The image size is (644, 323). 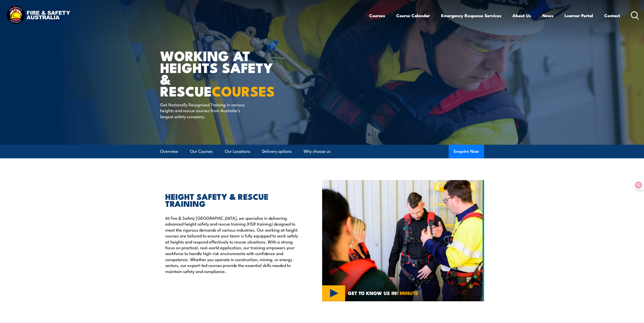 What do you see at coordinates (548, 16) in the screenshot?
I see `a: News` at bounding box center [548, 16].